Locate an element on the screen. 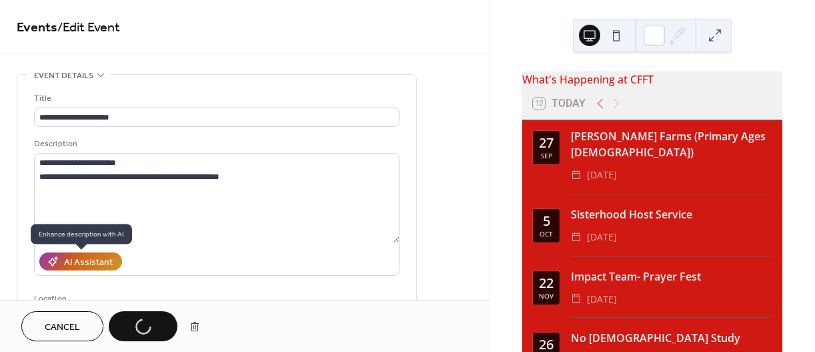 This screenshot has height=352, width=815. div: 27 is located at coordinates (546, 143).